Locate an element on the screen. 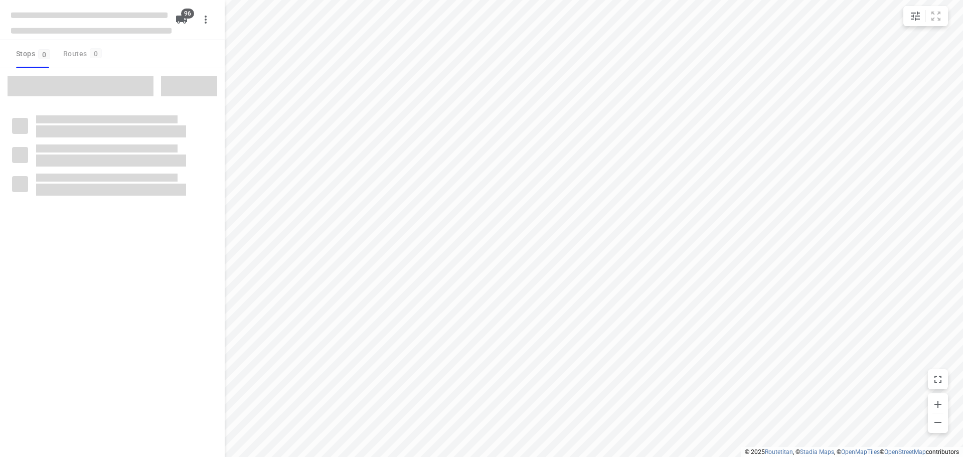  li: © 2025 , © , © © contributors is located at coordinates (851, 452).